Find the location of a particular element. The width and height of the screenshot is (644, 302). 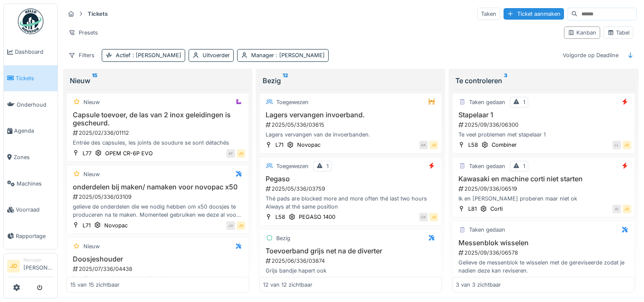

h3: Stapelaar 1 is located at coordinates (543, 115).